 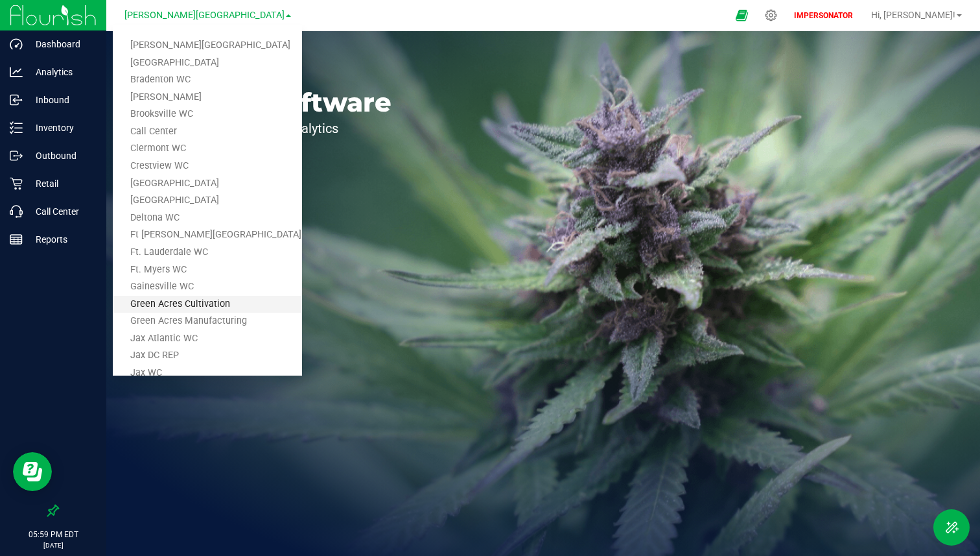 I want to click on p: Outbound, so click(x=61, y=155).